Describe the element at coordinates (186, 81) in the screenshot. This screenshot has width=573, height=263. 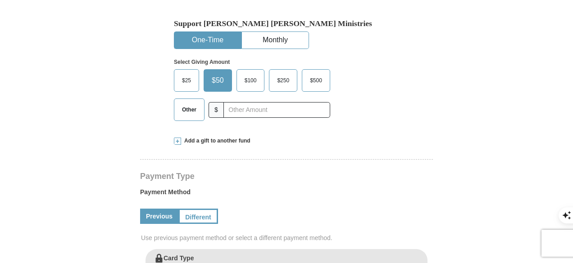
I see `span: $25` at that location.